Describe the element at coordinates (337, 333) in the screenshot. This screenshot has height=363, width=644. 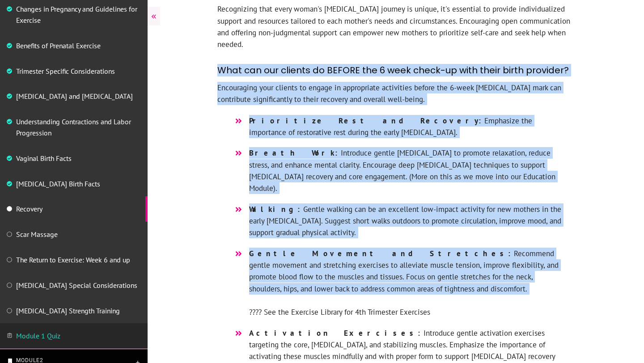
I see `strong: Activation Exercises:` at that location.